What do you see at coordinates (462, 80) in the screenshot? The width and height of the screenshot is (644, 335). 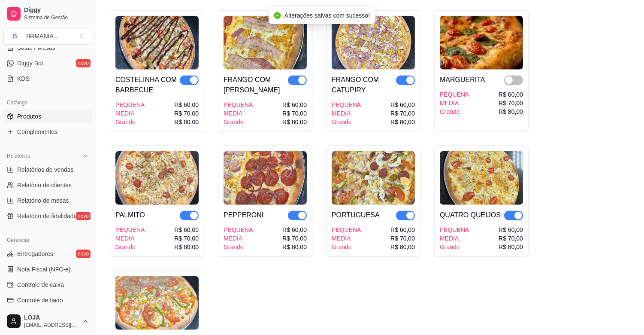 I see `div: MARGUERITA` at bounding box center [462, 80].